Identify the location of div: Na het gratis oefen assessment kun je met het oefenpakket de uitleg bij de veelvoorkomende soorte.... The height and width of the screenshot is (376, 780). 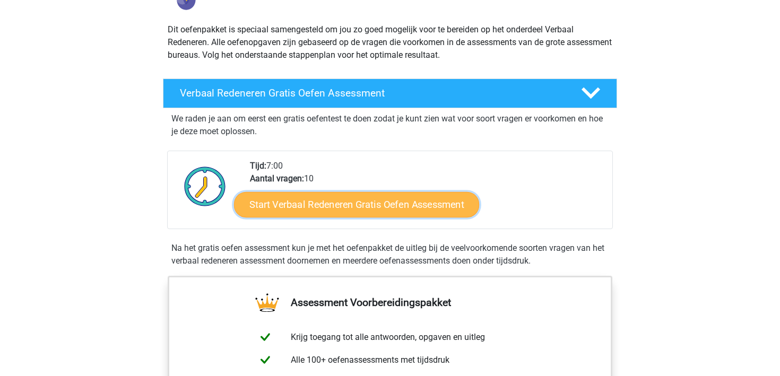
(390, 255).